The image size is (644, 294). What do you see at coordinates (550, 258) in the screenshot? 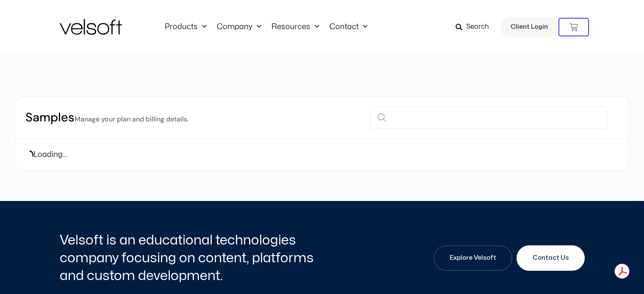
I see `a: Contact Us` at bounding box center [550, 258].